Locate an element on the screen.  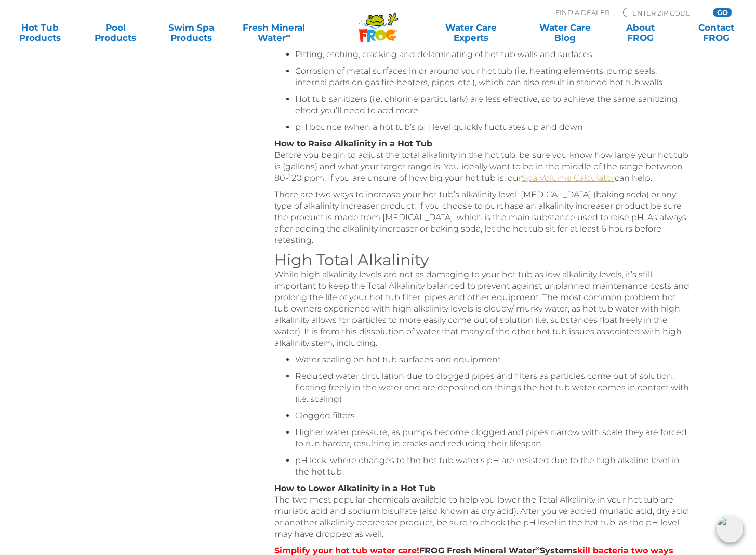
p: While high alkalinity levels are not as damaging to your hot tub as low alkalinity levels, it’s s... is located at coordinates (482, 309).